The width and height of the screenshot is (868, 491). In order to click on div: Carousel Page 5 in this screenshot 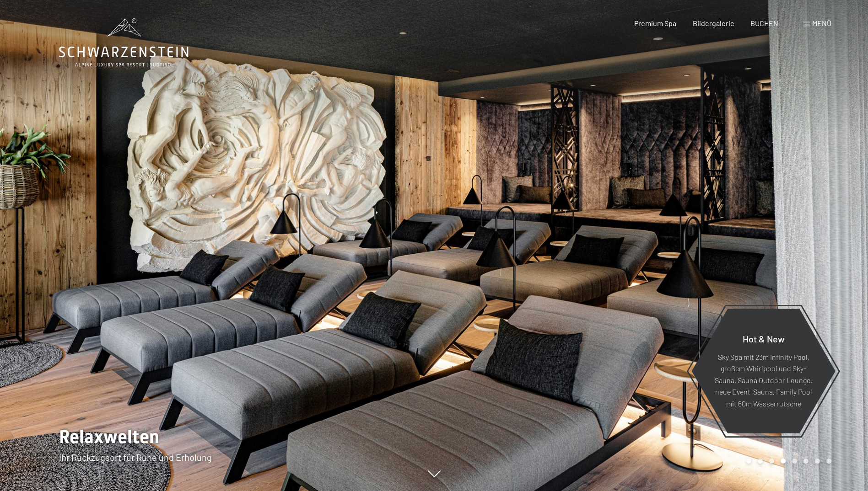, I will do `click(794, 460)`.